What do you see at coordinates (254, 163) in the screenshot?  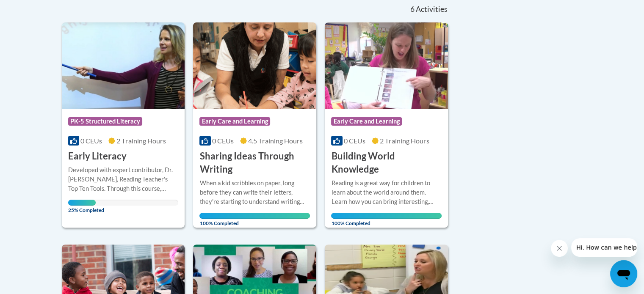 I see `h3: Sharing Ideas Through Writing` at bounding box center [254, 163].